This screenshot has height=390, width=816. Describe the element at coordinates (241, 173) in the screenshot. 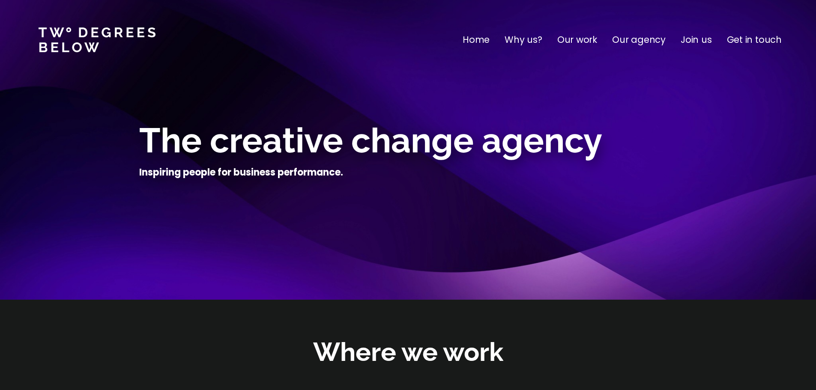

I see `h4: Inspiring people for business performance.` at that location.